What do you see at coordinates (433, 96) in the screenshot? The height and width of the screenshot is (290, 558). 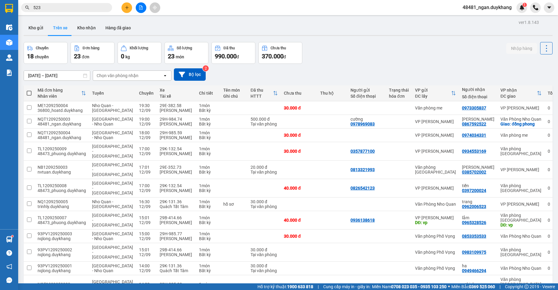 I see `div: ĐC lấy` at bounding box center [433, 96].